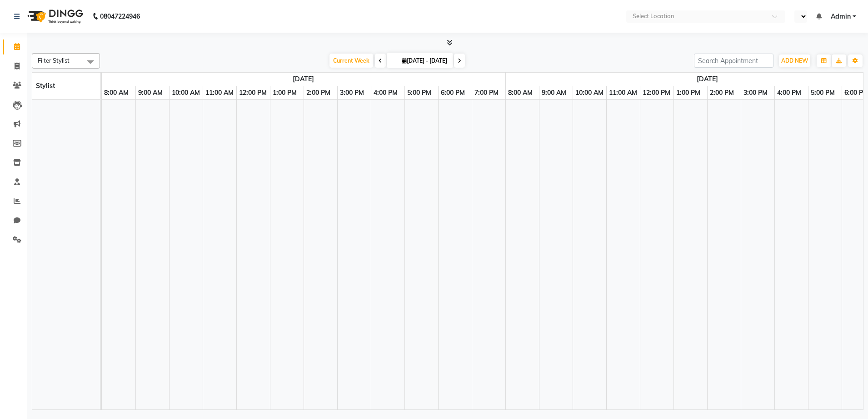 This screenshot has height=419, width=868. I want to click on input: Search Appointment, so click(734, 61).